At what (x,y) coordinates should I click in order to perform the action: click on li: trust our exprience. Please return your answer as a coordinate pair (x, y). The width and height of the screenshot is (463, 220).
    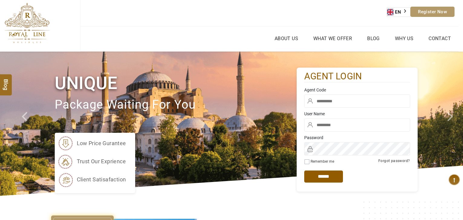
    Looking at the image, I should click on (92, 162).